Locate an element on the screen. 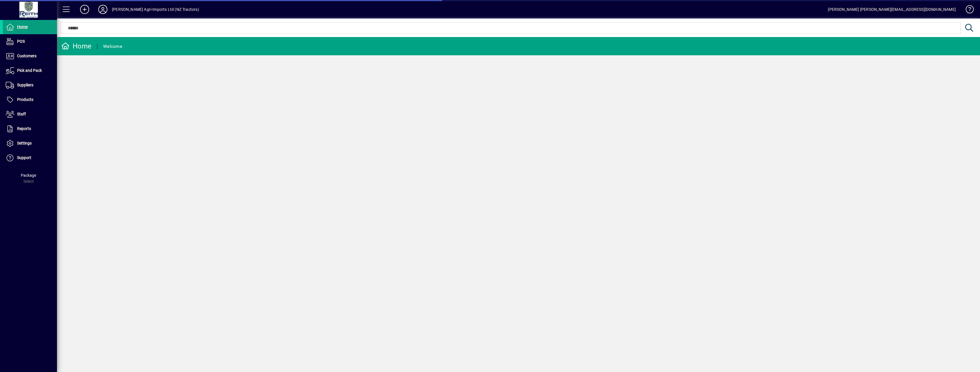 The height and width of the screenshot is (372, 980). span: Settings is located at coordinates (24, 143).